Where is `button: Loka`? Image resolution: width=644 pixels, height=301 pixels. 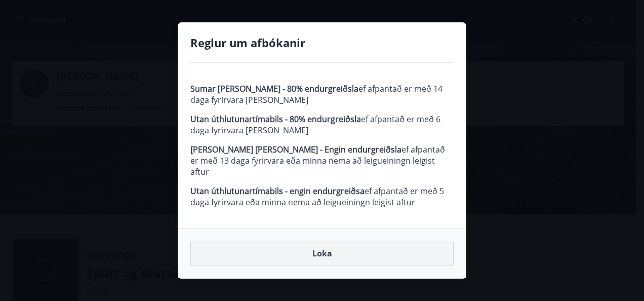 button: Loka is located at coordinates (322, 253).